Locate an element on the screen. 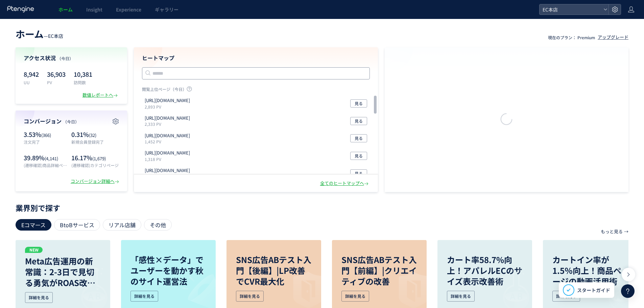  p: NEW is located at coordinates (34, 250).